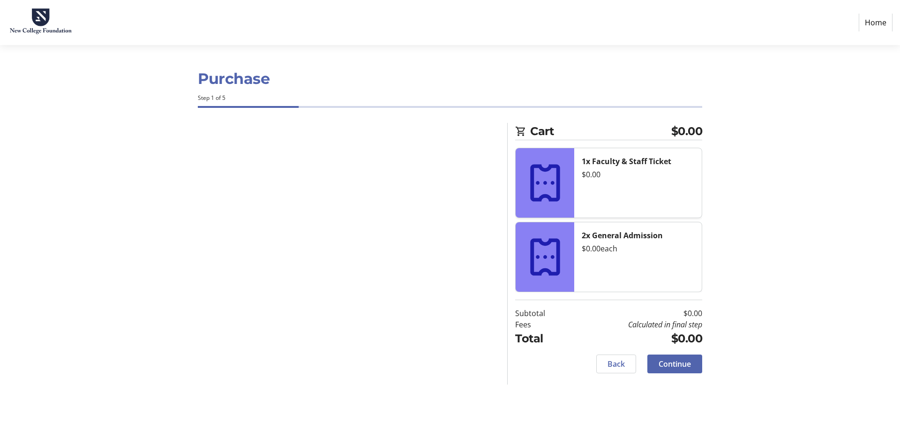 This screenshot has height=431, width=900. What do you see at coordinates (675, 364) in the screenshot?
I see `span: Continue` at bounding box center [675, 364].